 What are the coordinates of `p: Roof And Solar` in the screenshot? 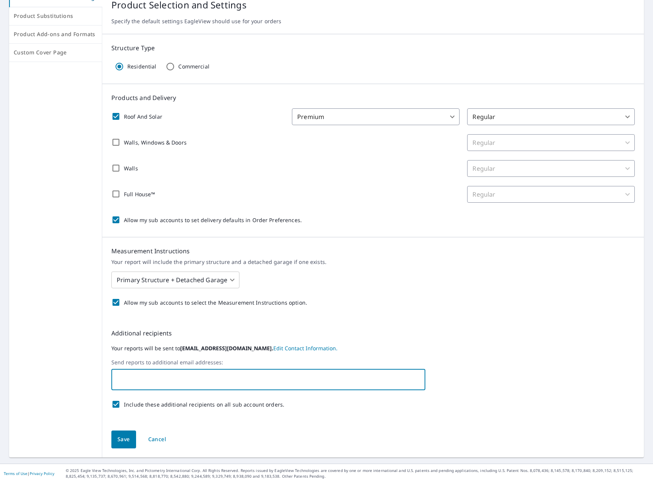 It's located at (143, 116).